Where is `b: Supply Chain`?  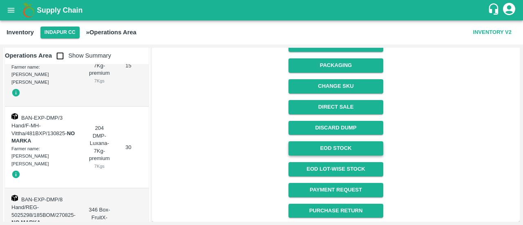
b: Supply Chain is located at coordinates (60, 10).